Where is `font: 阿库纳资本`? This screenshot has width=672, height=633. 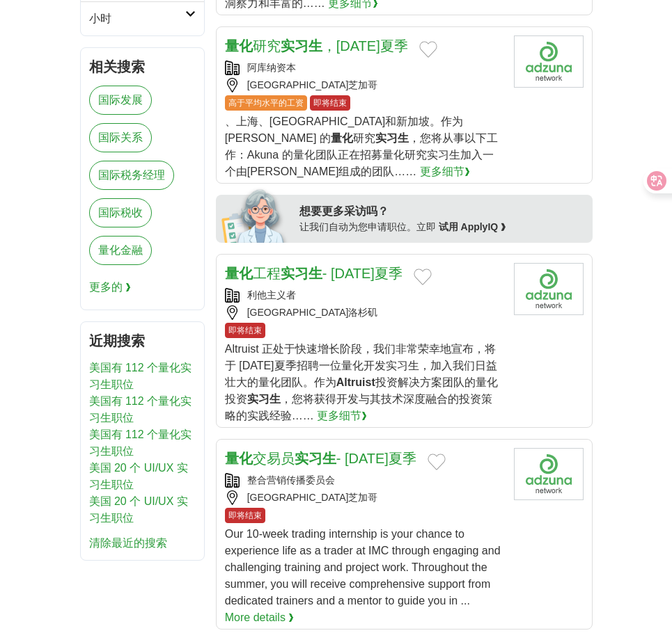
font: 阿库纳资本 is located at coordinates (272, 68).